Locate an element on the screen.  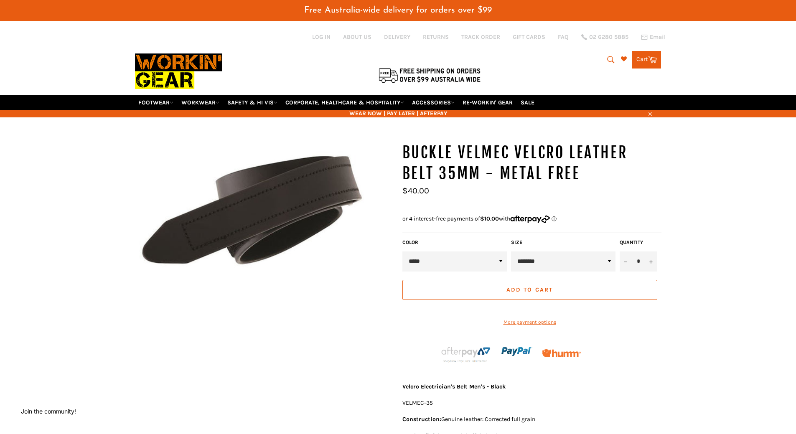
button: Join the community! is located at coordinates (48, 411).